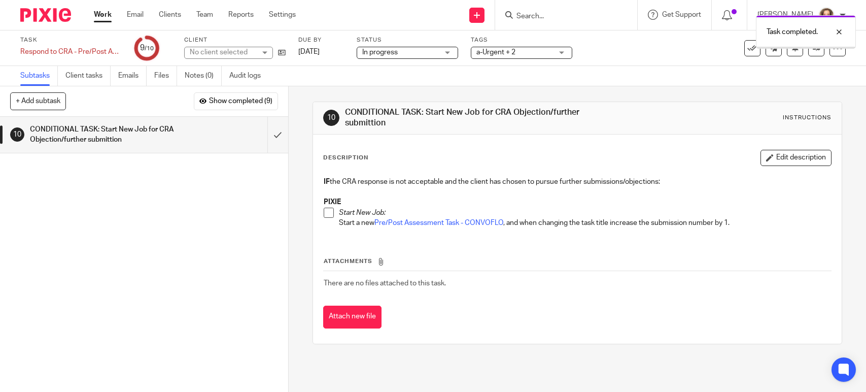 The width and height of the screenshot is (866, 392). I want to click on label: Due by, so click(321, 40).